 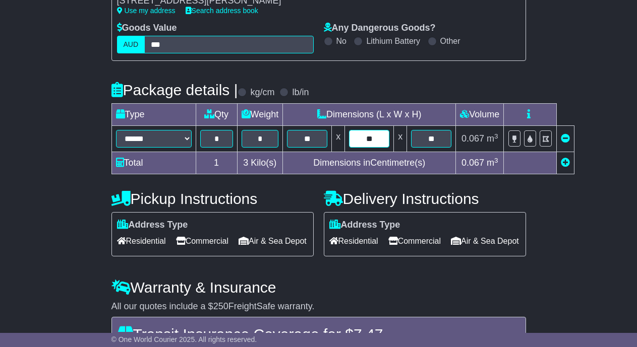 I want to click on td: Kilo(s), so click(x=260, y=163).